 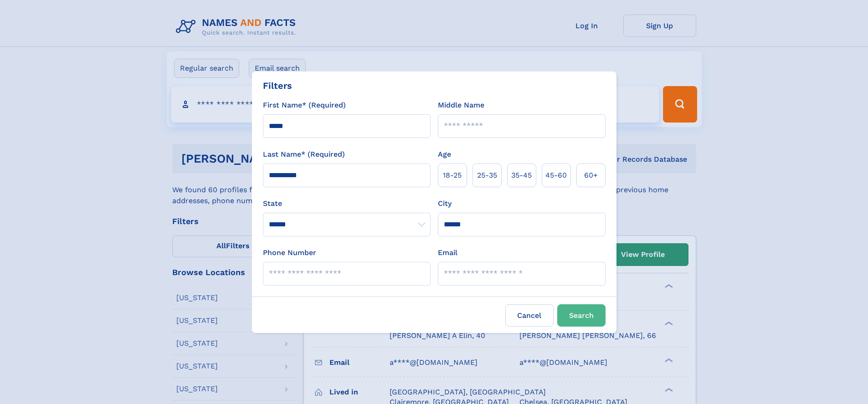 What do you see at coordinates (447, 253) in the screenshot?
I see `label: Email` at bounding box center [447, 253].